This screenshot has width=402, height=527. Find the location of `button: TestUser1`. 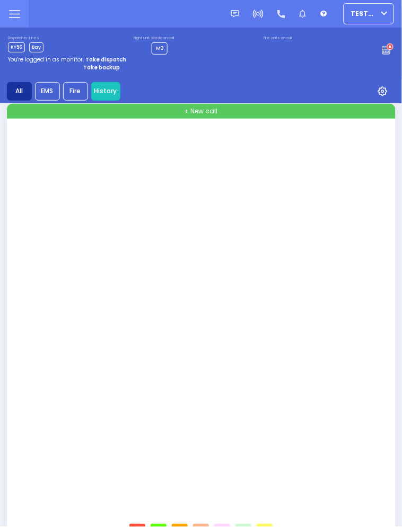

button: TestUser1 is located at coordinates (368, 14).